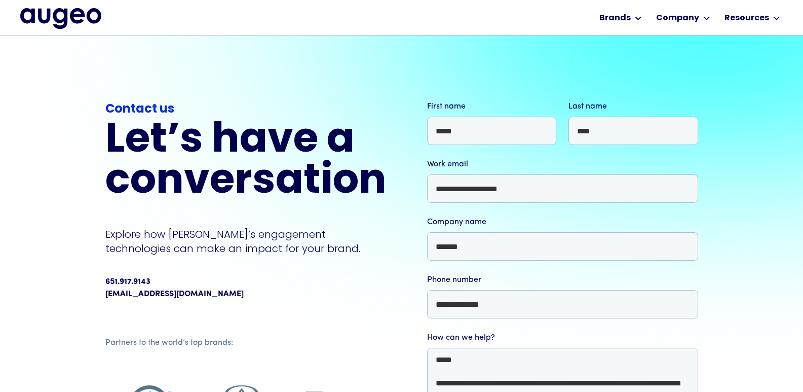 This screenshot has height=392, width=803. Describe the element at coordinates (678, 18) in the screenshot. I see `div: Company` at that location.